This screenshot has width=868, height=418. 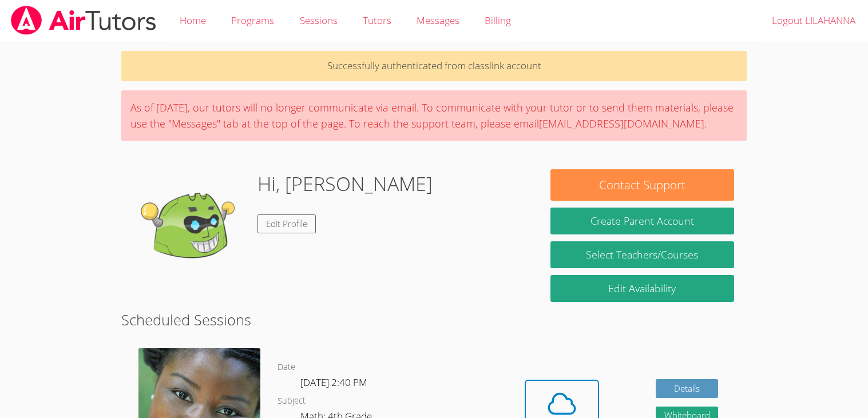 I want to click on button: Create Parent Account, so click(x=642, y=221).